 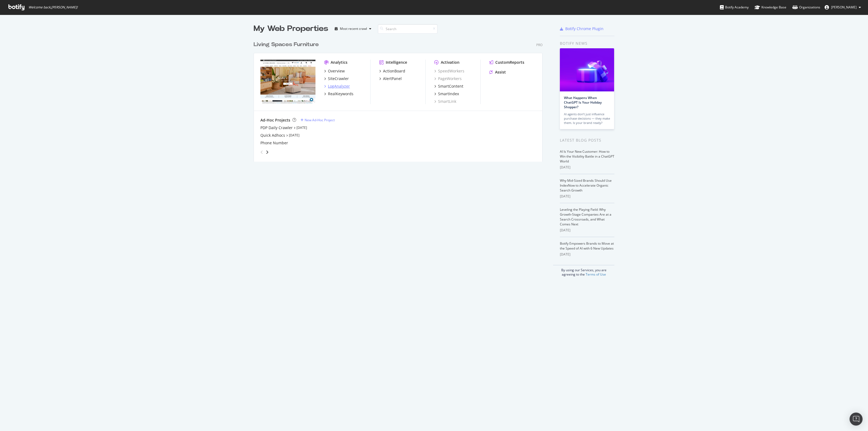 What do you see at coordinates (274, 143) in the screenshot?
I see `div: Phone Number` at bounding box center [274, 143].